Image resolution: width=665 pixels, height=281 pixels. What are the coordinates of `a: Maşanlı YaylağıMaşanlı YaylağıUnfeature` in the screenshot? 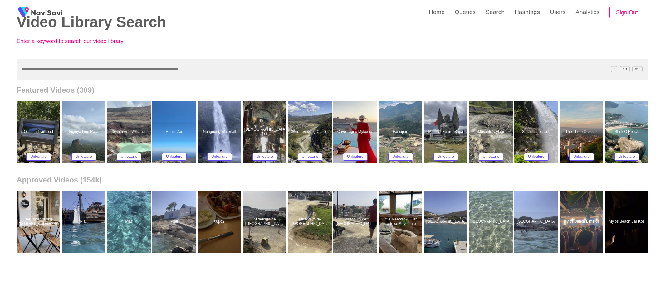 It's located at (491, 132).